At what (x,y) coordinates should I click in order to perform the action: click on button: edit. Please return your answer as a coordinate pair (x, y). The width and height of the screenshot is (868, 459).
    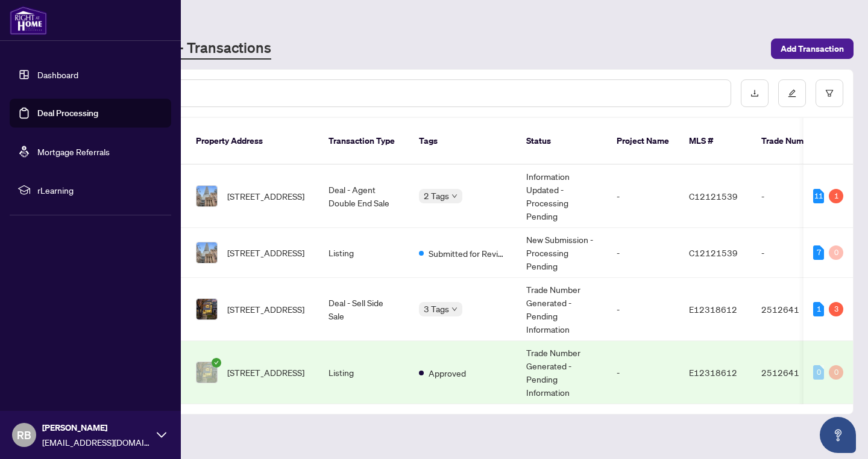
    Looking at the image, I should click on (792, 94).